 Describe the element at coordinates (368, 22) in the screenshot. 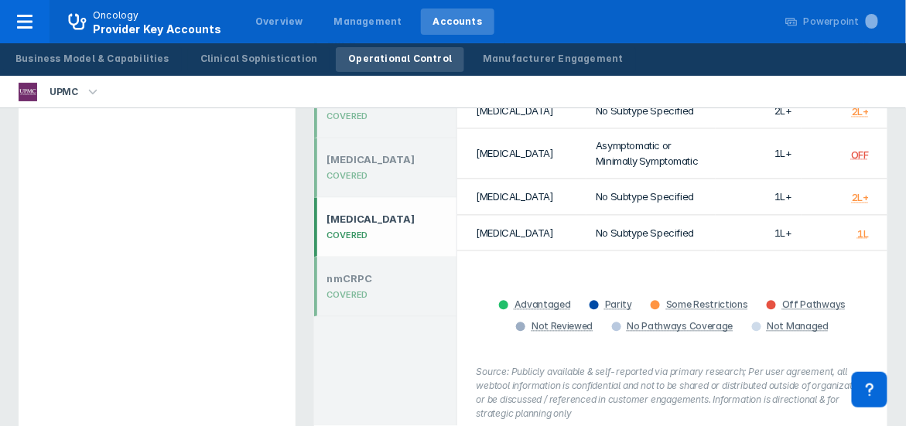

I see `div: Management` at that location.